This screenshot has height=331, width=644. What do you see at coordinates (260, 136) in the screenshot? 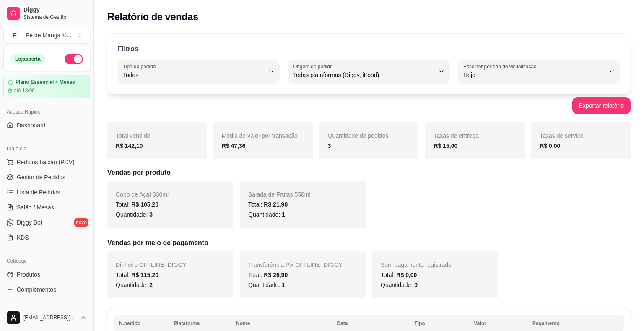
I see `span: Média de valor por transação` at bounding box center [260, 136].